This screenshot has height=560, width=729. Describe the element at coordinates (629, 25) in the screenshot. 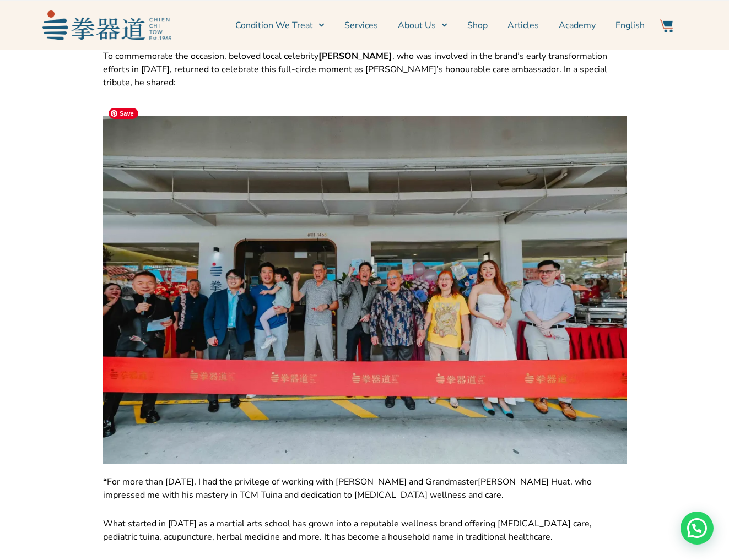

I see `span: English` at that location.